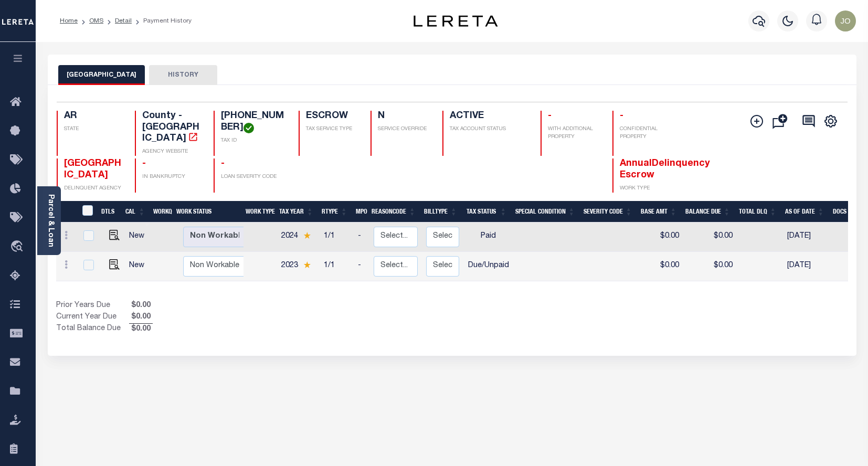 Image resolution: width=868 pixels, height=466 pixels. What do you see at coordinates (109, 212) in the screenshot?
I see `th: DTLS` at bounding box center [109, 212].